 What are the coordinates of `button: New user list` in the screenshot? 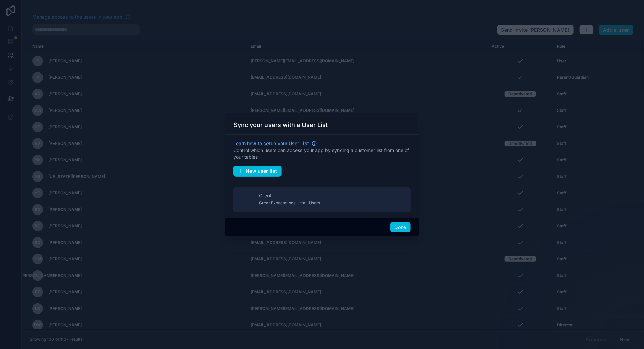 It's located at (258, 171).